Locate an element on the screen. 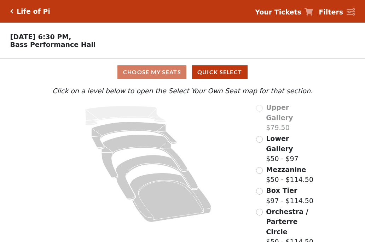 This screenshot has height=242, width=365. a: Your Tickets is located at coordinates (284, 12).